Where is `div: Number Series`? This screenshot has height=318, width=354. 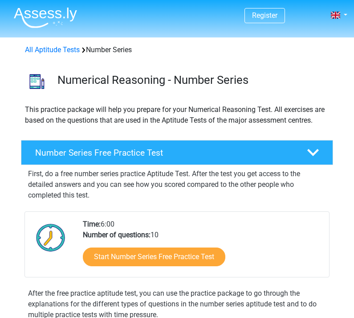
div: Number Series is located at coordinates (177, 50).